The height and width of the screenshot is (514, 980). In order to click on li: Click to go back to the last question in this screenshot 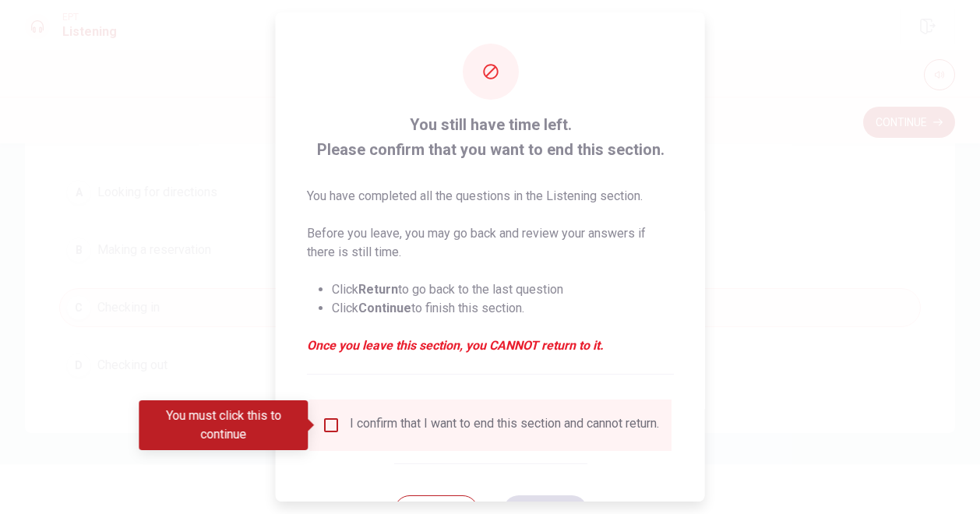, I will do `click(503, 290)`.